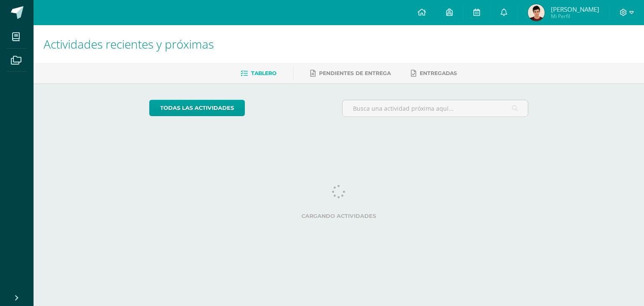 This screenshot has height=306, width=644. What do you see at coordinates (355, 73) in the screenshot?
I see `span: Pendientes de entrega` at bounding box center [355, 73].